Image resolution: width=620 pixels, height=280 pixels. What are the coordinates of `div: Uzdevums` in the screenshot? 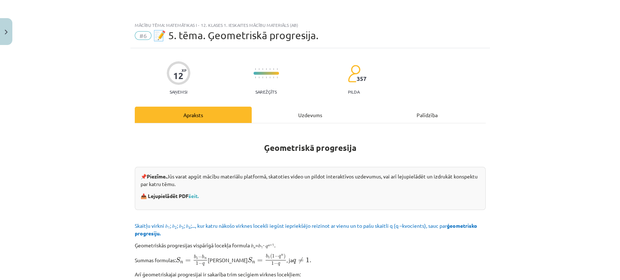 It's located at (310, 115).